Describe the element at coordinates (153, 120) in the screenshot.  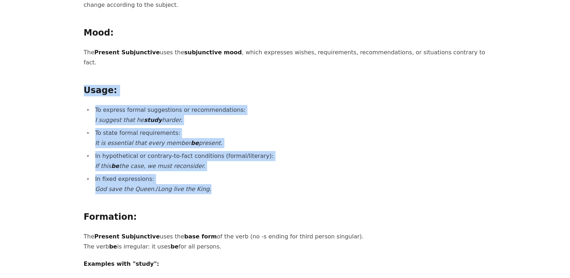
I see `strong: study` at that location.